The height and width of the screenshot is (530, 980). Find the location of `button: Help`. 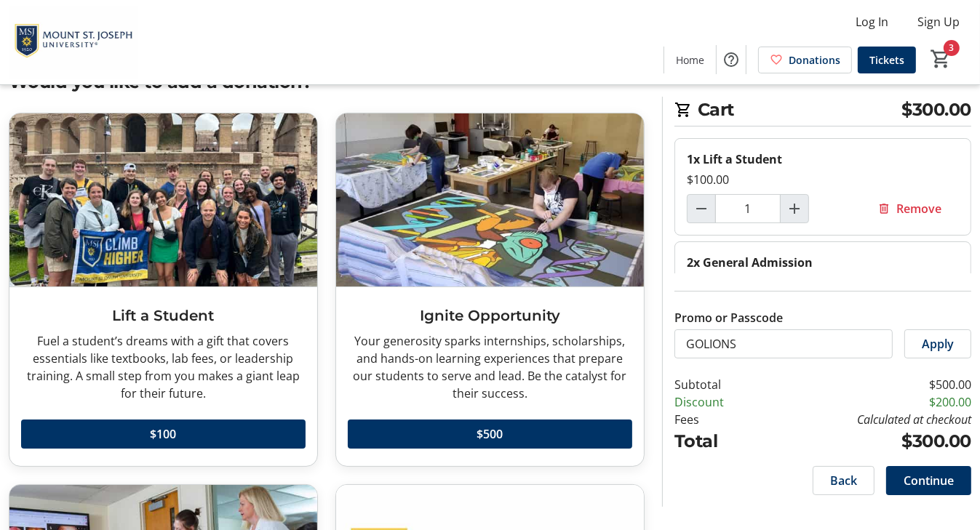

button: Help is located at coordinates (731, 60).